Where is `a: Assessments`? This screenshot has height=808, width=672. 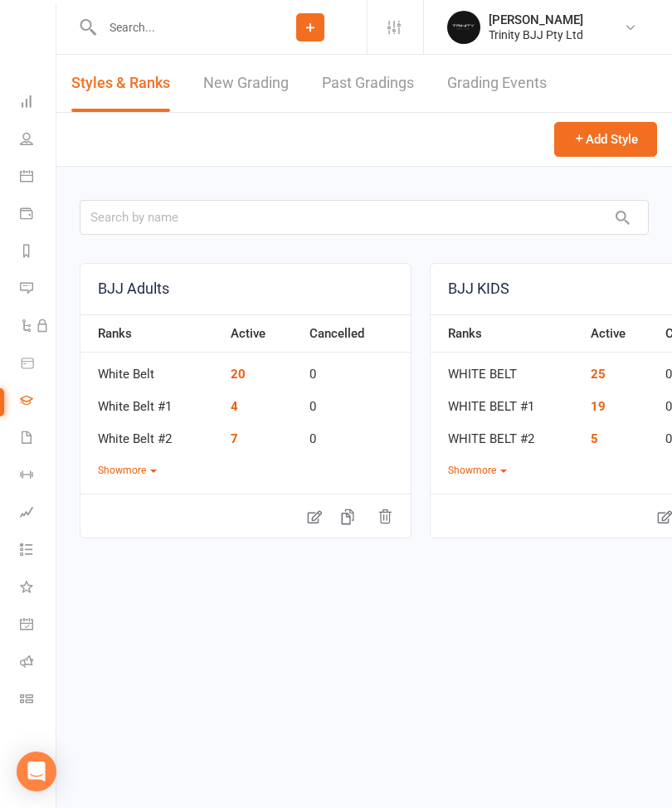 a: Assessments is located at coordinates (38, 513).